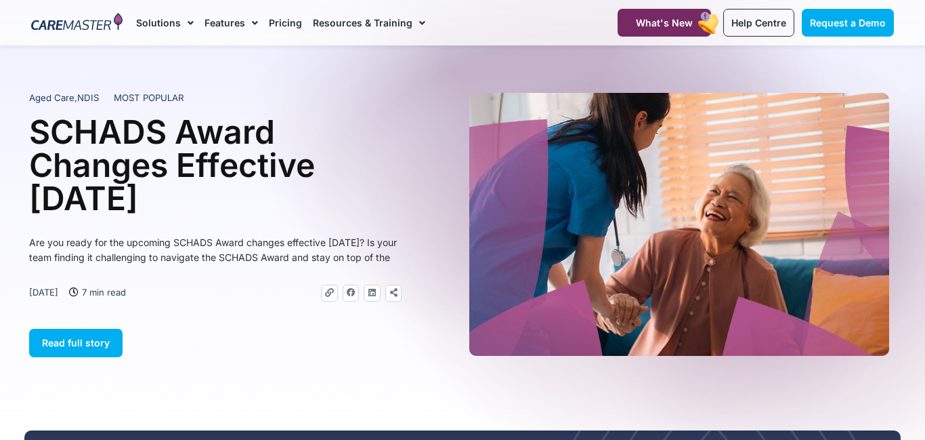 The image size is (925, 440). Describe the element at coordinates (848, 22) in the screenshot. I see `a: Request a Demo` at that location.